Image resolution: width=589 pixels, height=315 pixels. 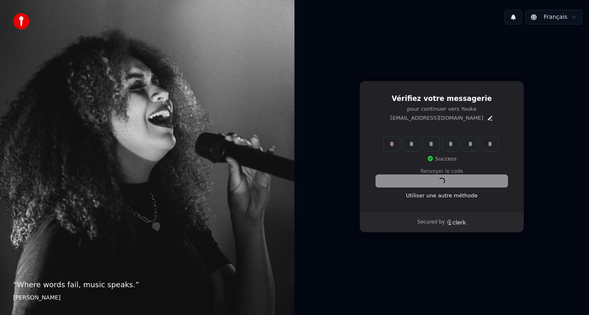 I want to click on button: Edit, so click(x=490, y=118).